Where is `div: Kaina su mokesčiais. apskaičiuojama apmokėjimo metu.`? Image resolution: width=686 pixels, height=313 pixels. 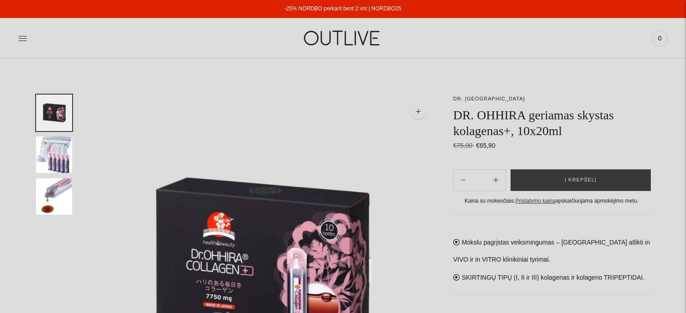 div: Kaina su mokesčiais. apskaičiuojama apmokėjimo metu. is located at coordinates (551, 201).